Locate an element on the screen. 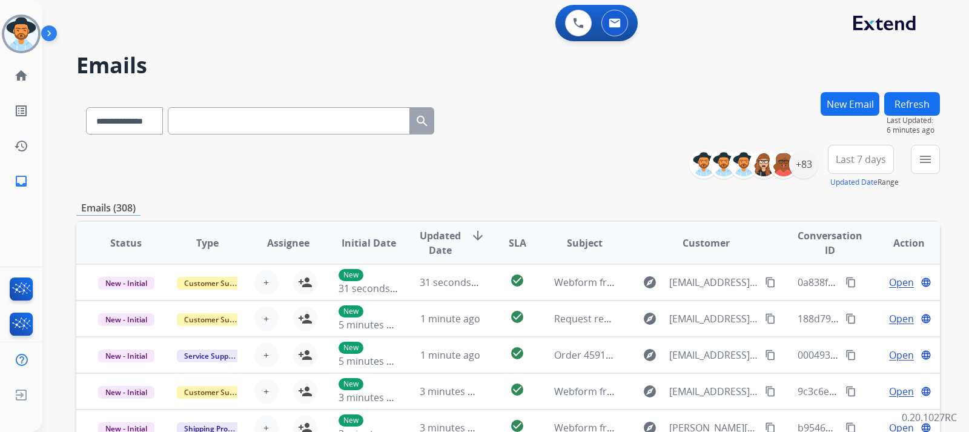 This screenshot has height=432, width=969. span: Last 7 days is located at coordinates (861, 159).